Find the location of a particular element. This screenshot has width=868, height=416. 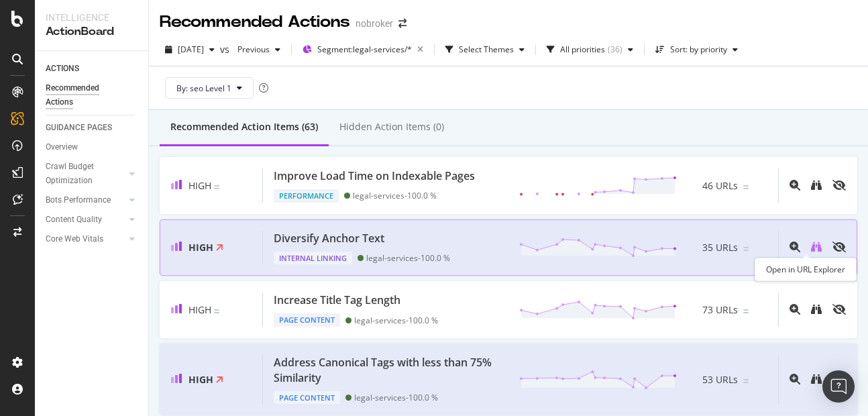

span: Segment: legal-services/* is located at coordinates (364, 49).